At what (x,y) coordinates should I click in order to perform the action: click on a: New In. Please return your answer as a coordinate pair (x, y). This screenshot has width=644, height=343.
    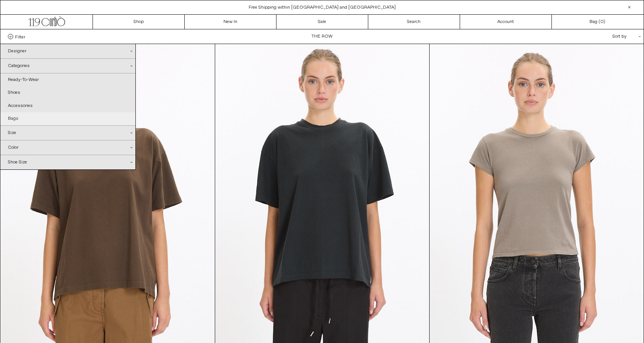
    Looking at the image, I should click on (231, 22).